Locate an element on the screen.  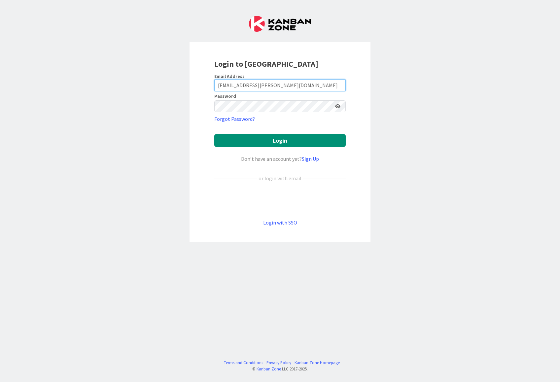
a: Privacy Policy is located at coordinates (279, 363).